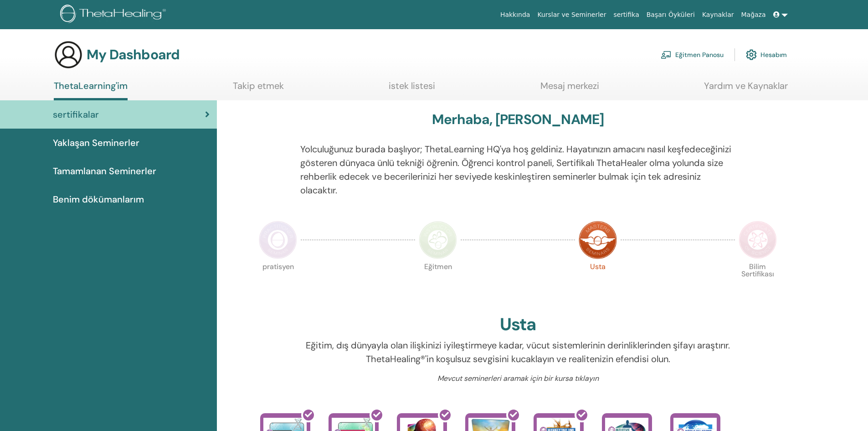  I want to click on a: ThetaLearning'im, so click(90, 90).